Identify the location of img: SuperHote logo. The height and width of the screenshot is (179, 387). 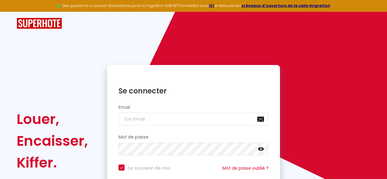
(39, 23).